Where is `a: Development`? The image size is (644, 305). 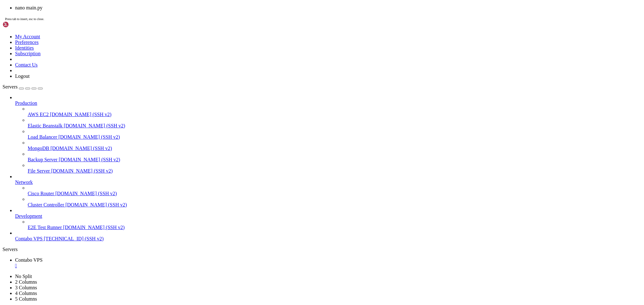
a: Development is located at coordinates (328, 216).